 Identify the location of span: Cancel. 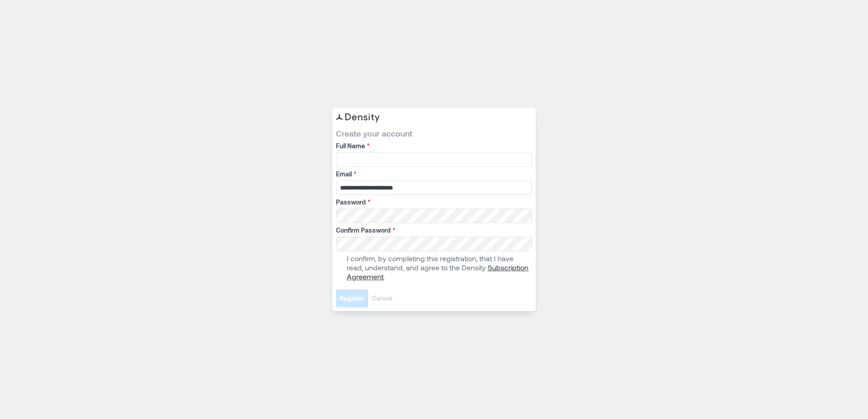
(382, 298).